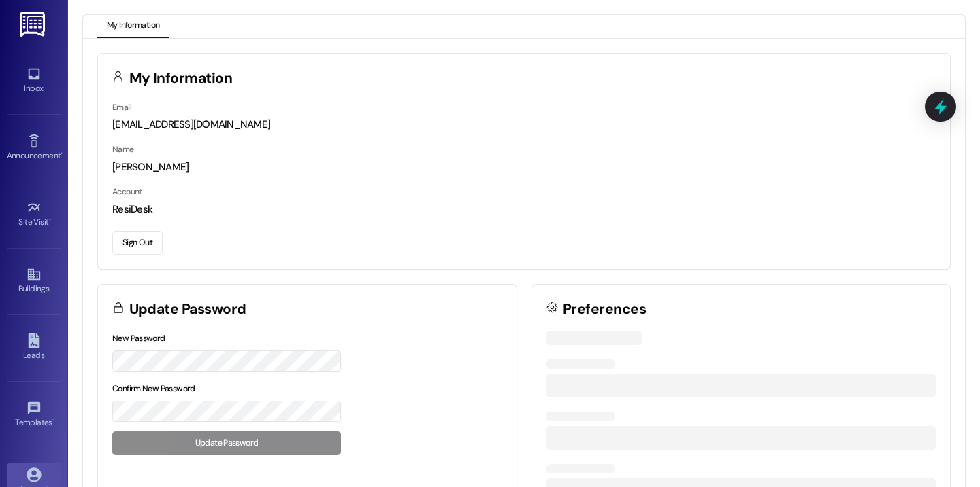  I want to click on a: Templates •, so click(34, 415).